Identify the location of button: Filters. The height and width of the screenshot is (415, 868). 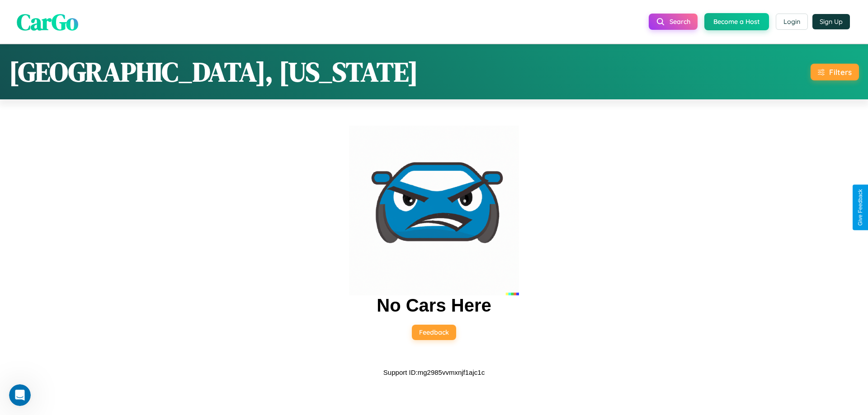
(835, 72).